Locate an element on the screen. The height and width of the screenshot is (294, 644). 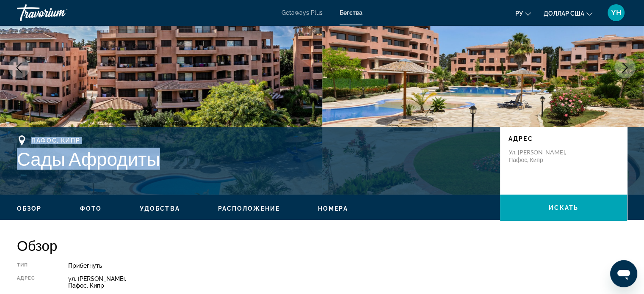
button: Предыдущее изображение is located at coordinates (19, 68).